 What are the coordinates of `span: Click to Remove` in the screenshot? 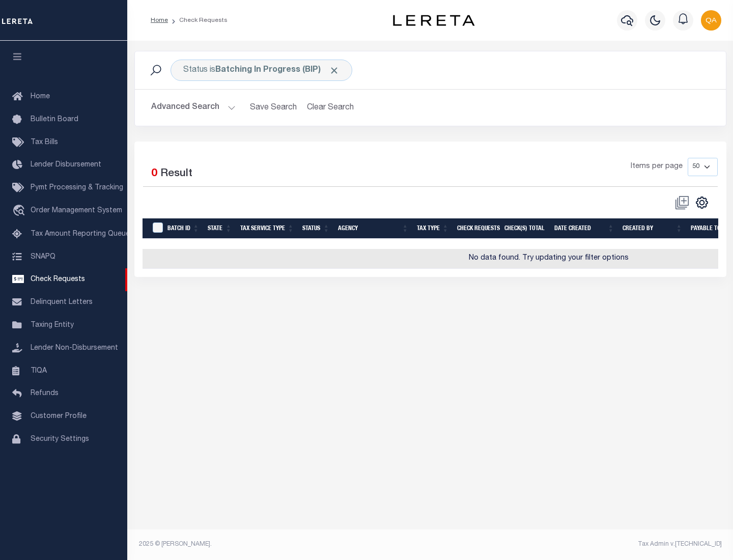 It's located at (334, 70).